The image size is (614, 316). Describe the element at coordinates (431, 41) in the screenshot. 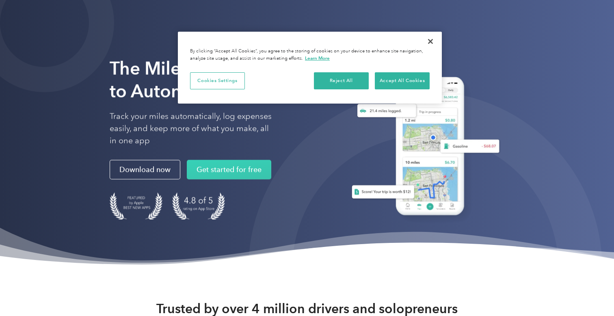

I see `button: Close` at that location.